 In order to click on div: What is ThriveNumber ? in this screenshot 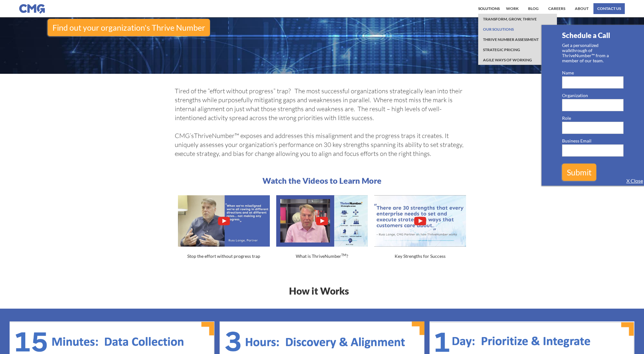, I will do `click(322, 256)`.